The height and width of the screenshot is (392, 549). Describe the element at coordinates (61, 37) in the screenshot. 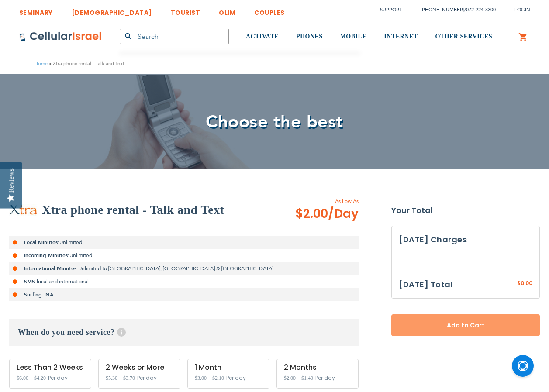

I see `img: Cellular Israel Logo` at that location.